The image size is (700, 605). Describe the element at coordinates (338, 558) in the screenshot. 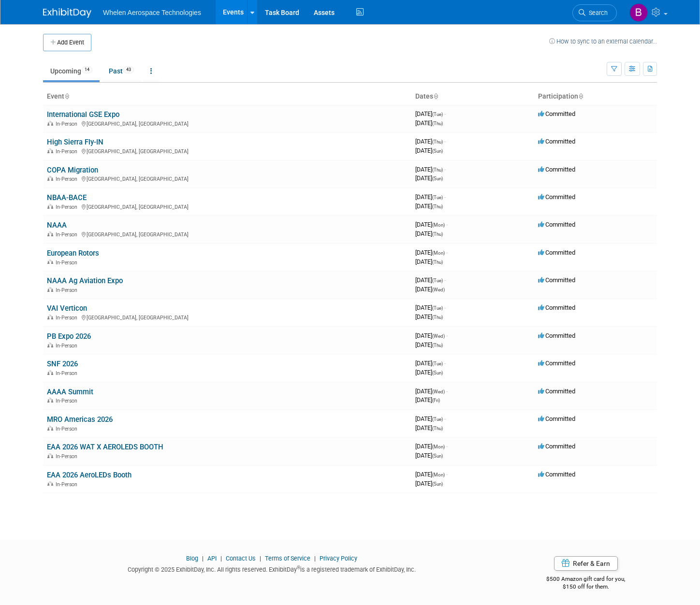

I see `a: Privacy Policy` at that location.